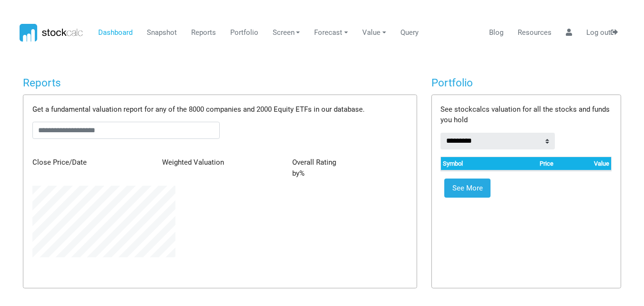 This screenshot has width=644, height=306. What do you see at coordinates (467, 188) in the screenshot?
I see `a: See More` at bounding box center [467, 188].